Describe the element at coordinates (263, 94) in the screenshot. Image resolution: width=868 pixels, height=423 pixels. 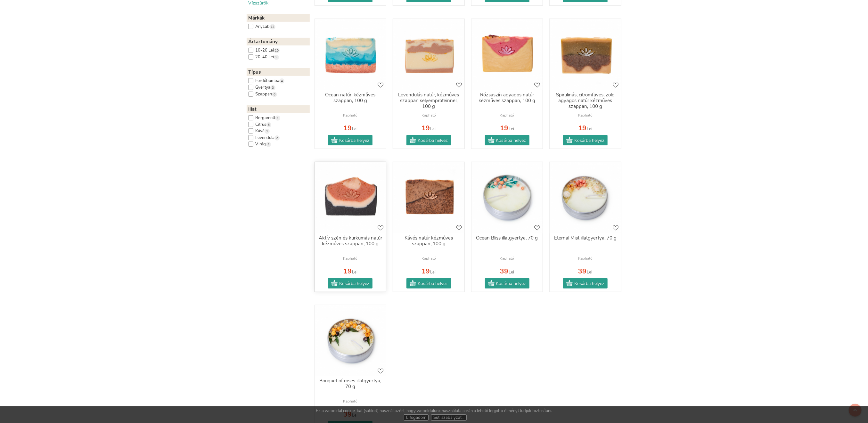
I see `label: Szappan` at that location.